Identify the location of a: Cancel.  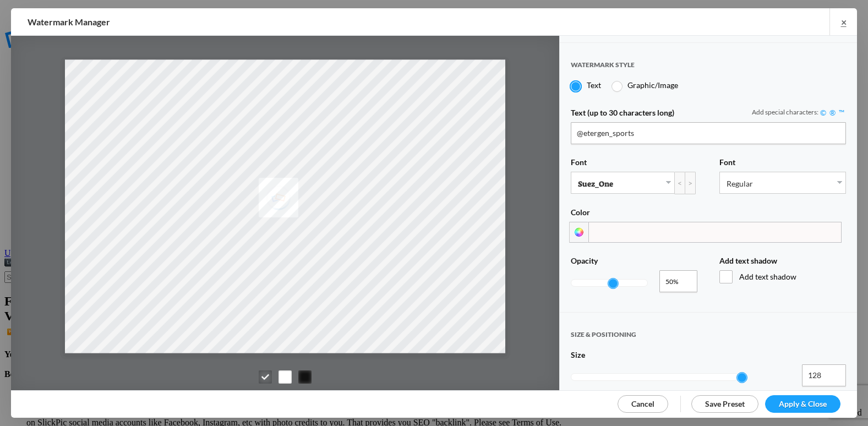
(643, 404).